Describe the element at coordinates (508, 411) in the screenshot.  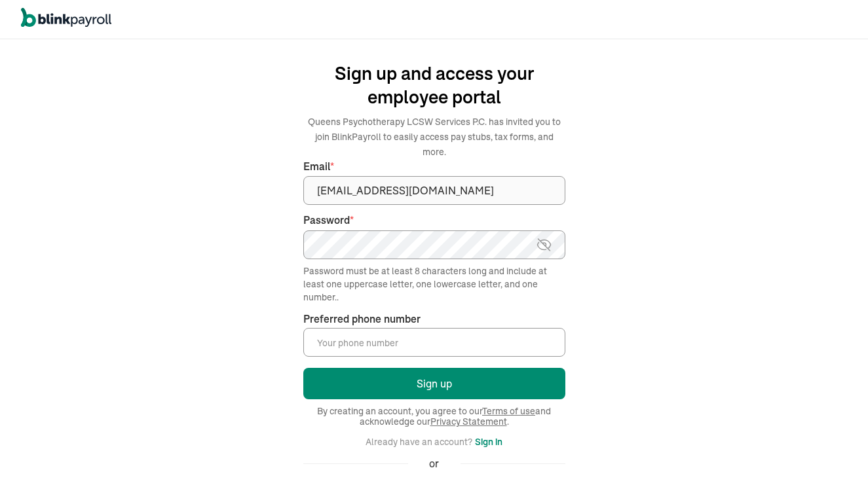
I see `a: Terms of use` at that location.